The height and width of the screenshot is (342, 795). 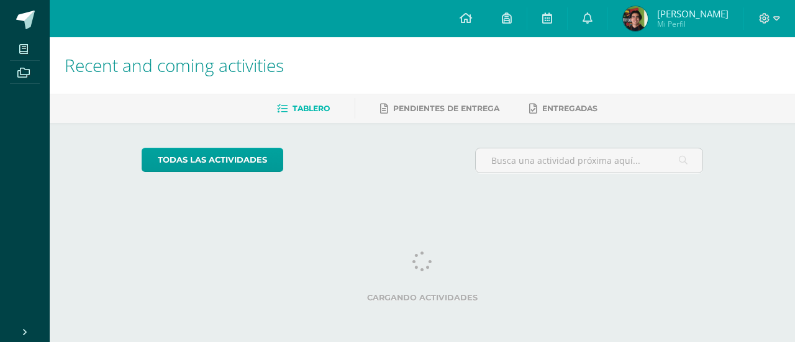 I want to click on span: Recent and coming activities, so click(x=174, y=65).